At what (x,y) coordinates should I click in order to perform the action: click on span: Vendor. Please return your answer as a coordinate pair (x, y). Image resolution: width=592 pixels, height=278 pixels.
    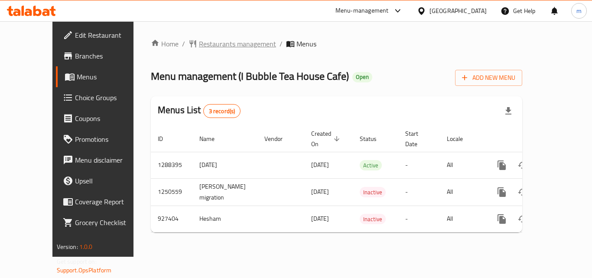
    Looking at the image, I should click on (279, 139).